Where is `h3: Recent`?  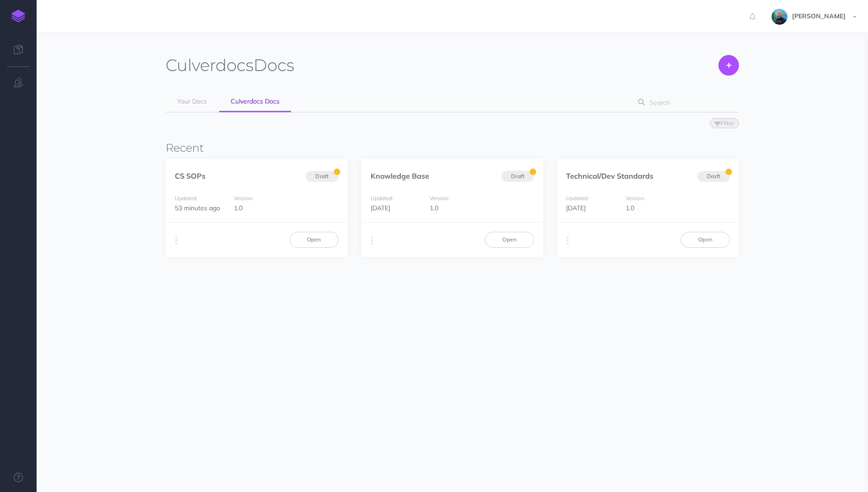 h3: Recent is located at coordinates (452, 148).